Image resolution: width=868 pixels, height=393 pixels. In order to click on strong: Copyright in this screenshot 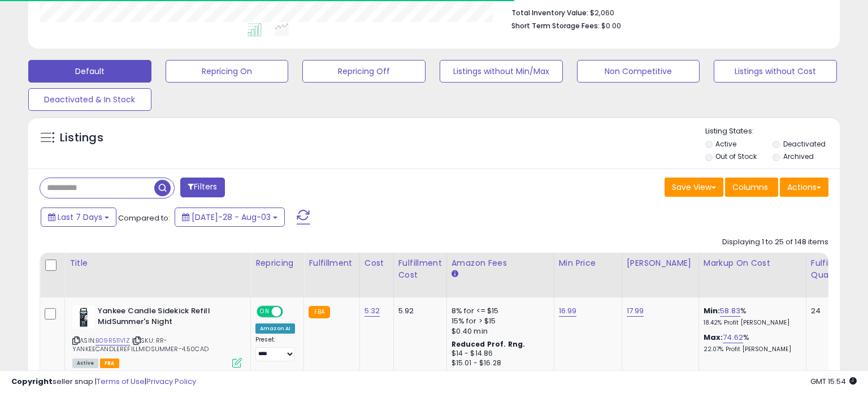, I will do `click(31, 381)`.